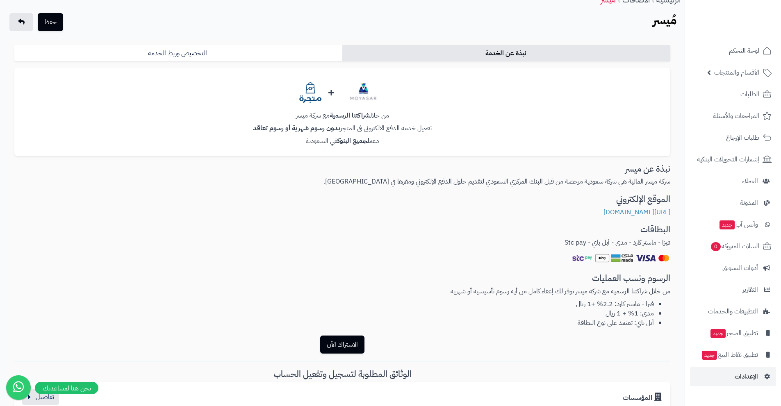  I want to click on a: إشعارات التحويلات البنكية, so click(733, 159).